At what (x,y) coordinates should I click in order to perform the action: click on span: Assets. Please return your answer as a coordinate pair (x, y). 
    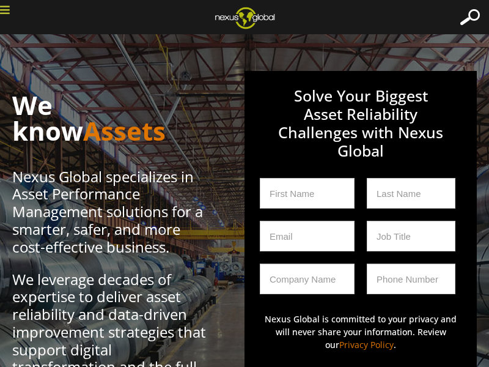
    Looking at the image, I should click on (124, 130).